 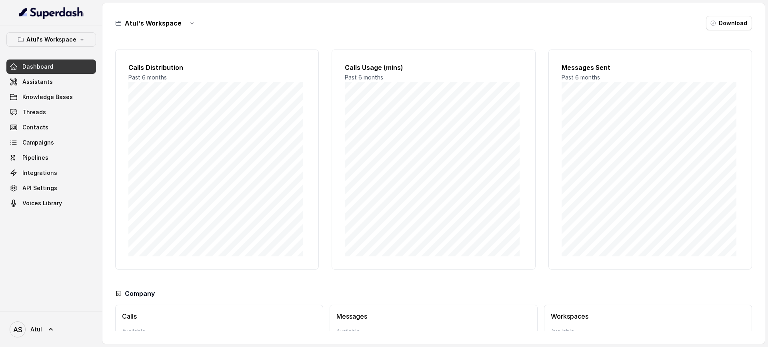 I want to click on h2: Calls Usage (mins), so click(x=433, y=68).